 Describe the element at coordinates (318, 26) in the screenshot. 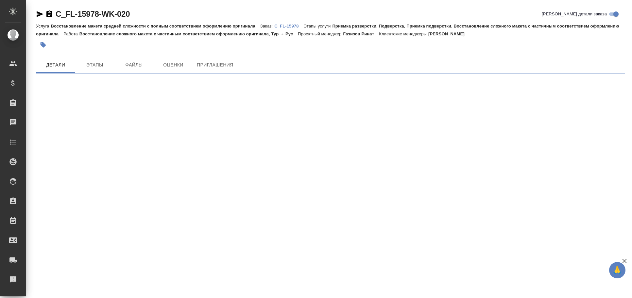

I see `p: Этапы услуги` at that location.